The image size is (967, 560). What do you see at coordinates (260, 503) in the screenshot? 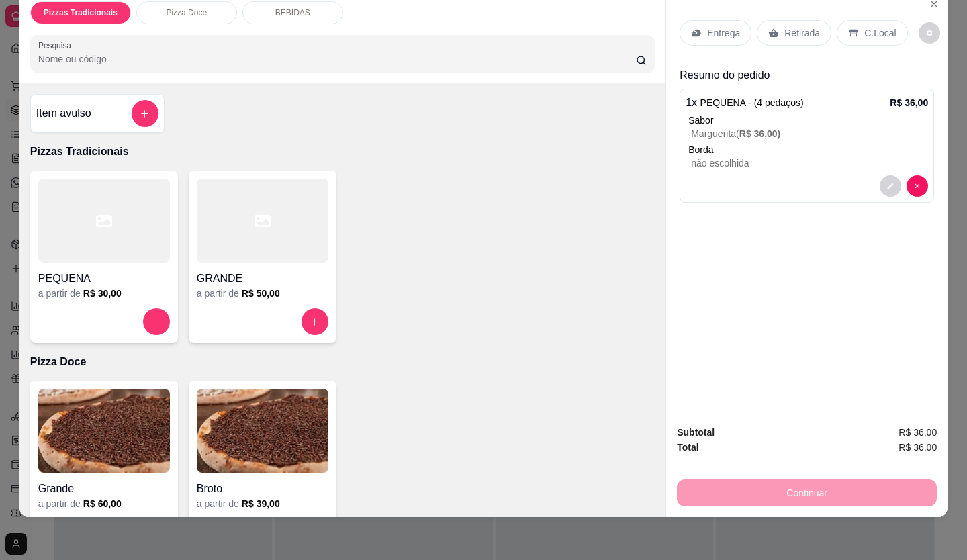
I see `h6: R$ 39,00` at bounding box center [260, 503].